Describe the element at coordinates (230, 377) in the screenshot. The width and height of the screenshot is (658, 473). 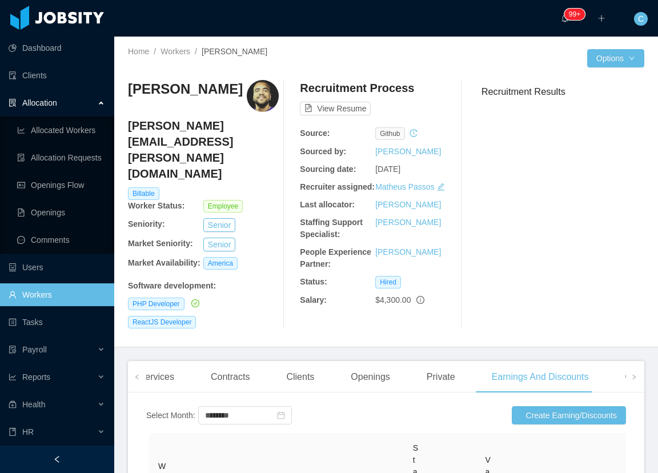
I see `div: Contracts` at that location.